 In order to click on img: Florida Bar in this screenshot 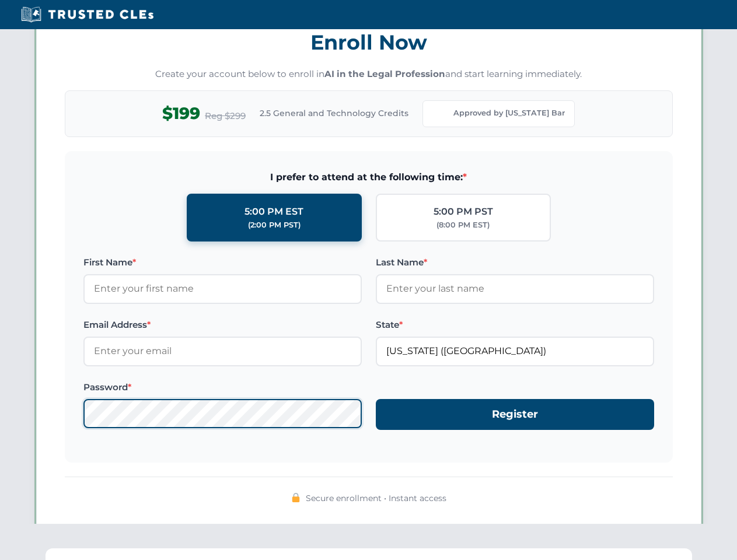, I will do `click(441, 114)`.